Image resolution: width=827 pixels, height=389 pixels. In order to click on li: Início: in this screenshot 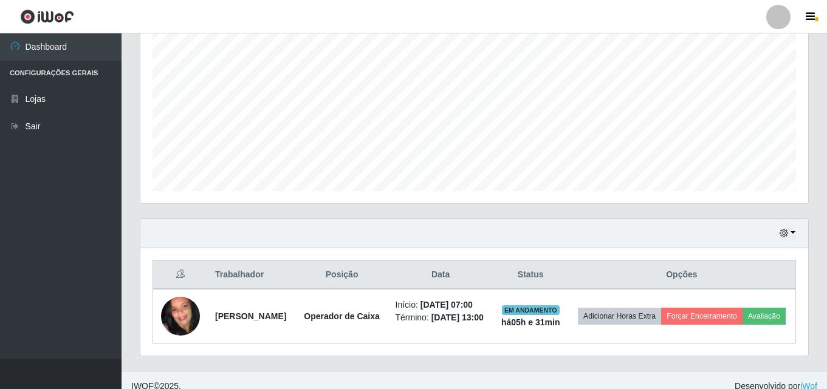, I will do `click(440, 305)`.